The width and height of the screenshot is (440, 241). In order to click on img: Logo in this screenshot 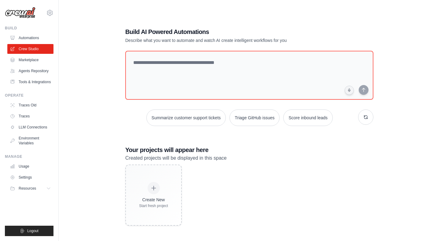, I will do `click(20, 13)`.